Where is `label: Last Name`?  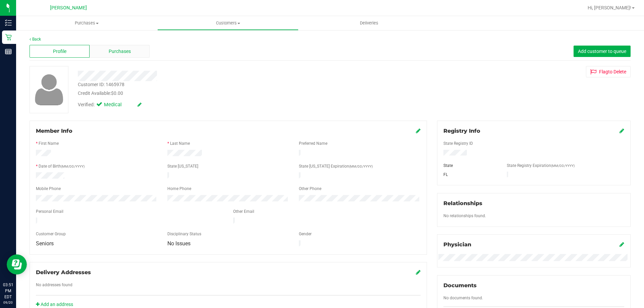
label: Last Name is located at coordinates (179, 143).